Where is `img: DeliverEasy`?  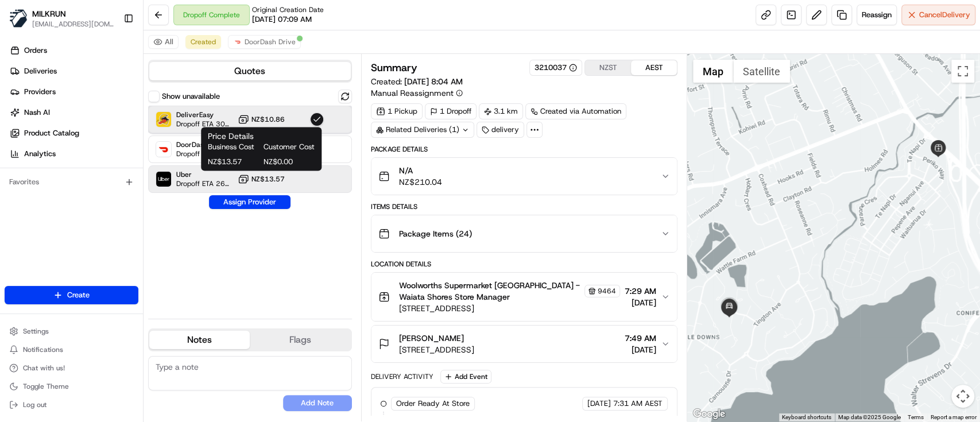
img: DeliverEasy is located at coordinates (163, 119).